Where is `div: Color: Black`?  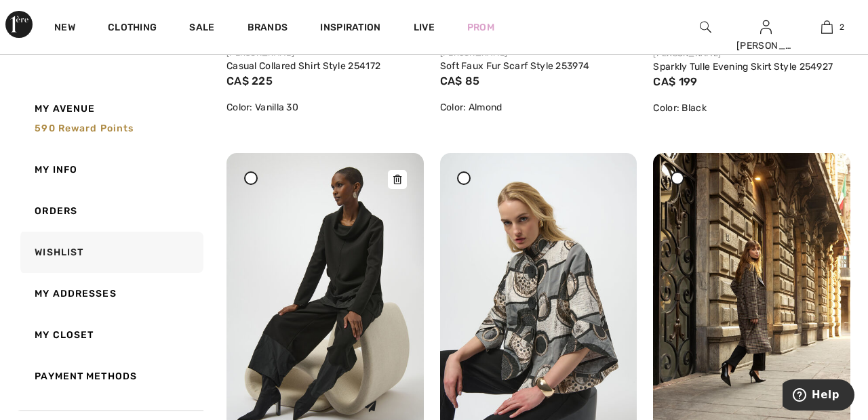 div: Color: Black is located at coordinates (752, 108).